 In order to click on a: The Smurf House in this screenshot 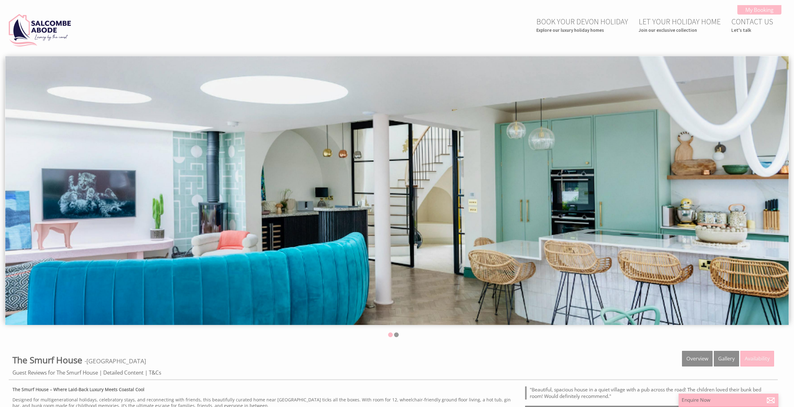, I will do `click(48, 360)`.